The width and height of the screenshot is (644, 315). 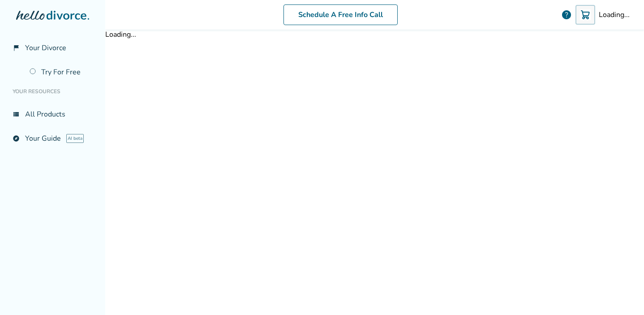 What do you see at coordinates (75, 138) in the screenshot?
I see `span: AI beta` at bounding box center [75, 138].